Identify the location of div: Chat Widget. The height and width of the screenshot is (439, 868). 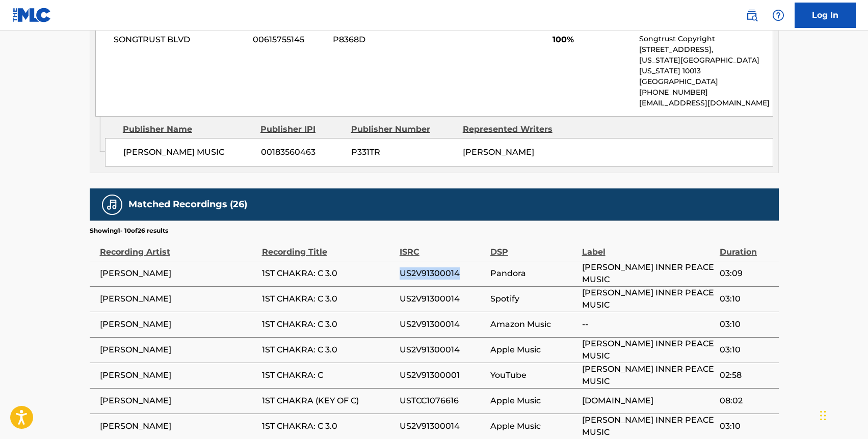
(842, 415).